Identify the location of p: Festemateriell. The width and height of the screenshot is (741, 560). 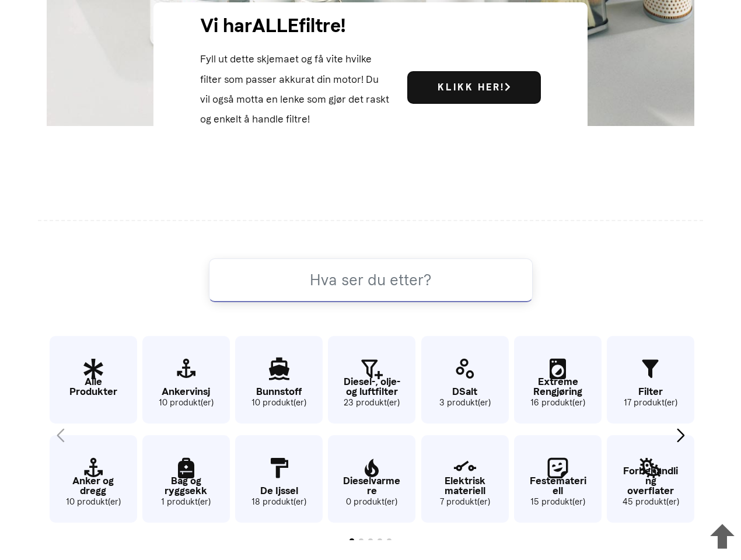
(558, 486).